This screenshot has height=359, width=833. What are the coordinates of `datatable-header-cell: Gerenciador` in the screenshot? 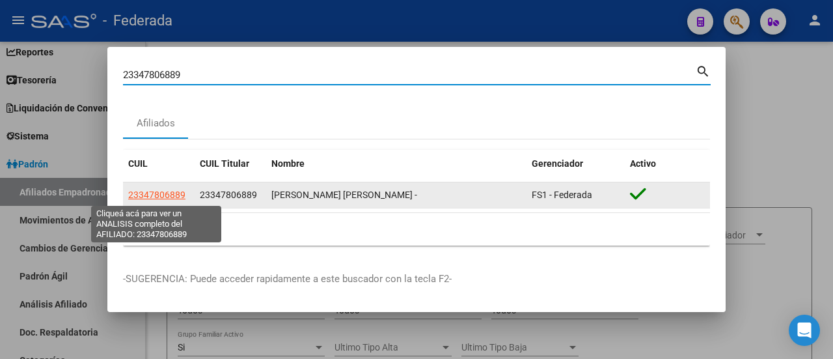 It's located at (575, 163).